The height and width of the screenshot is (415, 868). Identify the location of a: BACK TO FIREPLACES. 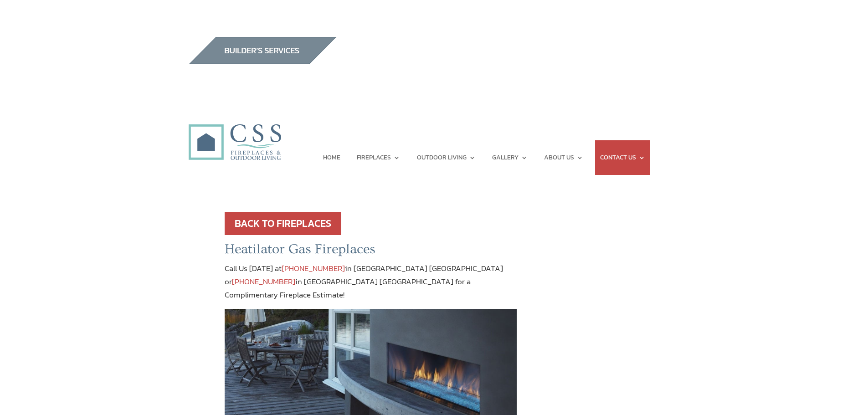
(283, 224).